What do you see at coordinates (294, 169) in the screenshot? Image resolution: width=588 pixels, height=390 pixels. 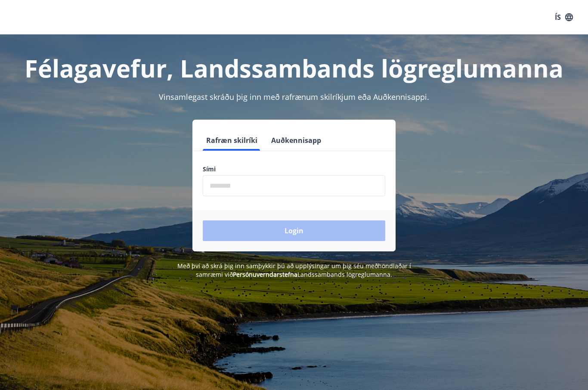 I see `label: Sími` at bounding box center [294, 169].